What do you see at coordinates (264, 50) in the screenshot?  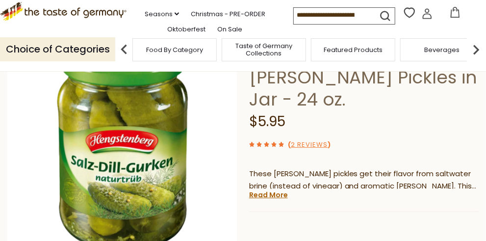 I see `a: Taste of Germany Collections` at bounding box center [264, 50].